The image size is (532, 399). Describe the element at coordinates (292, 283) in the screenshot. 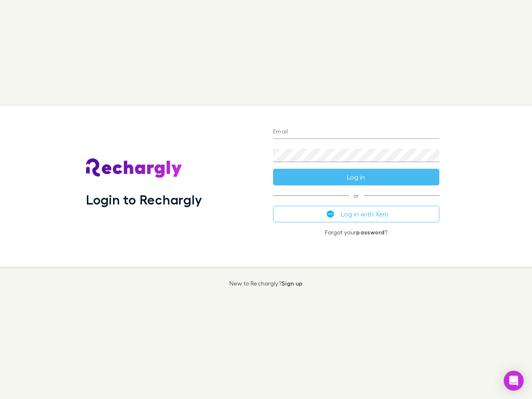

I see `a: Sign up` at that location.